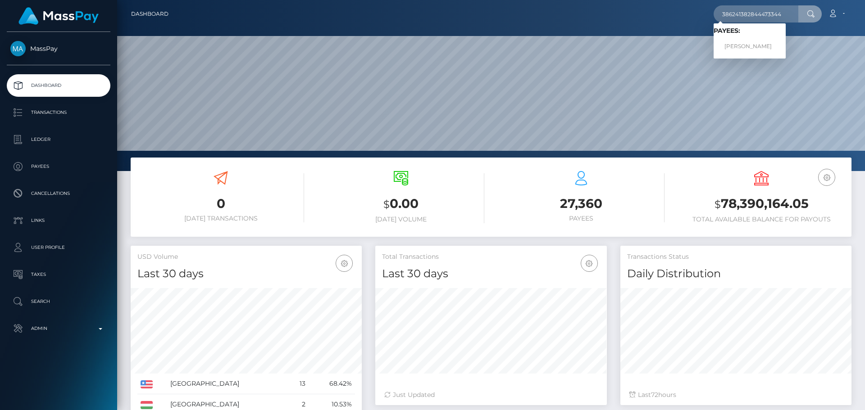 The width and height of the screenshot is (865, 410). Describe the element at coordinates (59, 140) in the screenshot. I see `a: Ledger` at that location.